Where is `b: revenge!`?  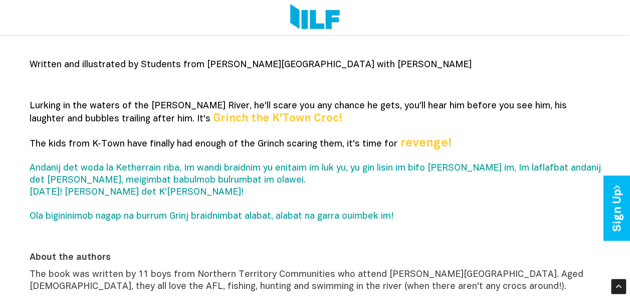
b: revenge! is located at coordinates (426, 143).